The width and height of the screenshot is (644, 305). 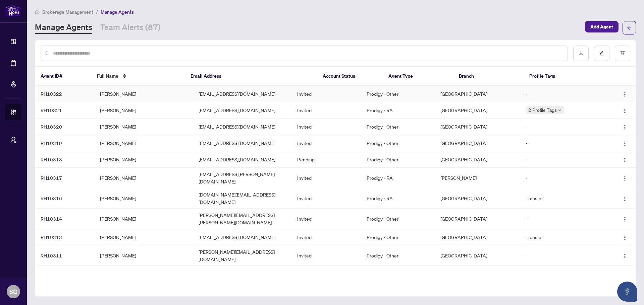 What do you see at coordinates (65, 127) in the screenshot?
I see `td: RH10320` at bounding box center [65, 127].